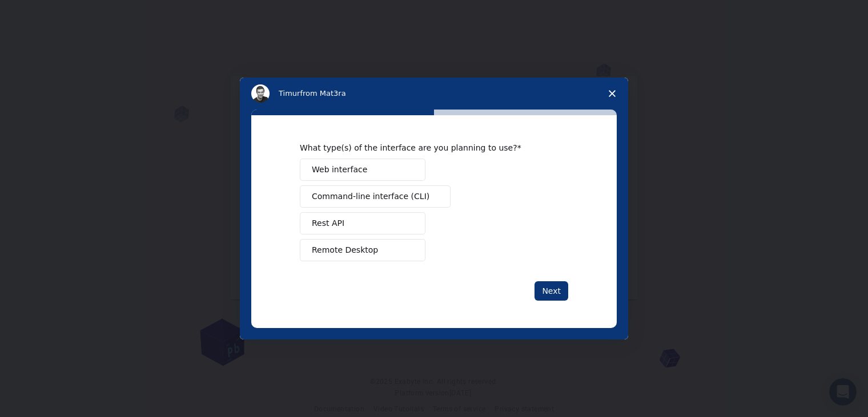  I want to click on span: Close survey, so click(612, 93).